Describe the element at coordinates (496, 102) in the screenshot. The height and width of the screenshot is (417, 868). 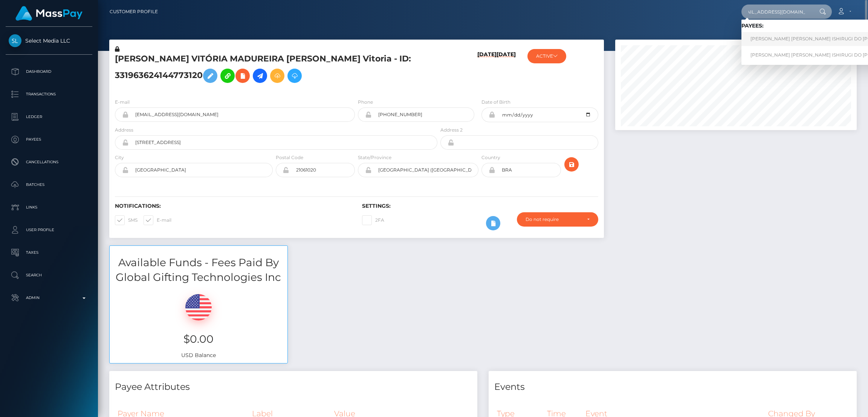
I see `label: Date of Birth` at that location.